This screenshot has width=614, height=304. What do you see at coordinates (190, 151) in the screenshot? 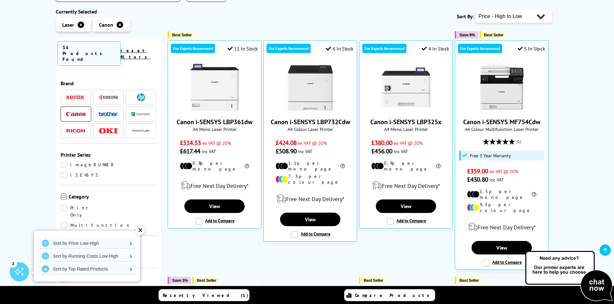
I see `span: £617.44` at bounding box center [190, 151].